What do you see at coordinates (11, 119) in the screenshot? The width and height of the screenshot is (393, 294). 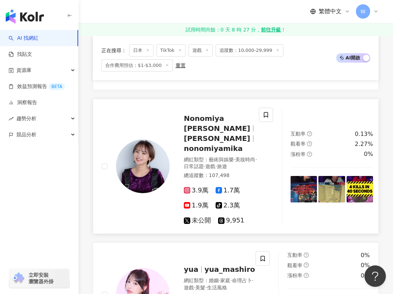 I see `span: rise` at bounding box center [11, 119].